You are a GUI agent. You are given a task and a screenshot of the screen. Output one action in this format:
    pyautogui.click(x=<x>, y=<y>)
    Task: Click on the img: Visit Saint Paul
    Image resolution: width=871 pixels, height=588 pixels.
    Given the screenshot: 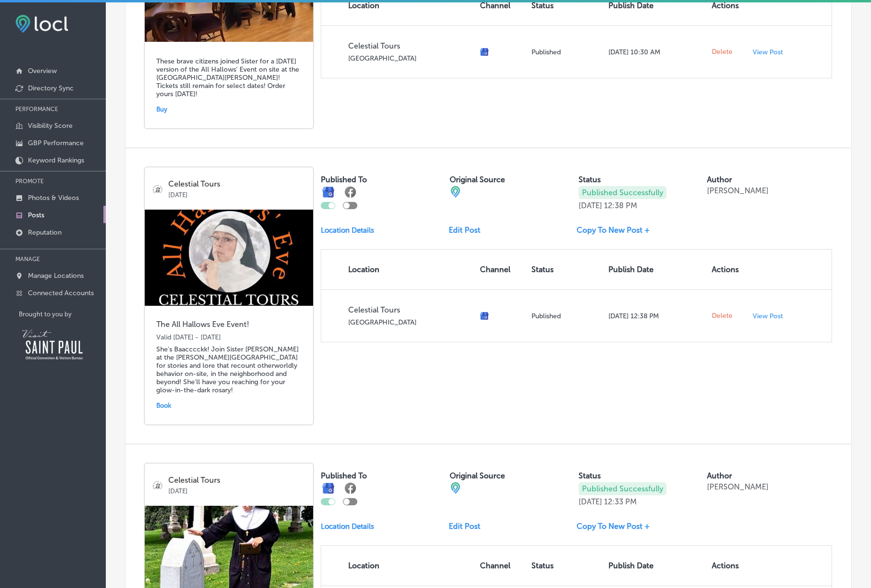 What is the action you would take?
    pyautogui.click(x=52, y=344)
    